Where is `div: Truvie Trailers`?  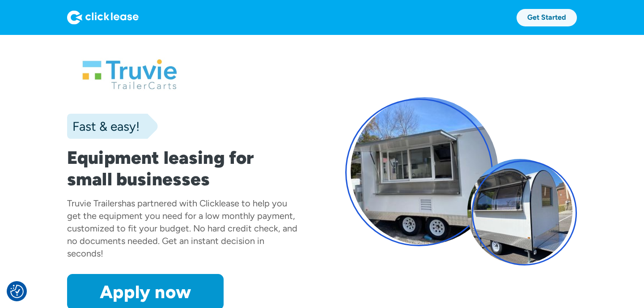
div: Truvie Trailers is located at coordinates (94, 203).